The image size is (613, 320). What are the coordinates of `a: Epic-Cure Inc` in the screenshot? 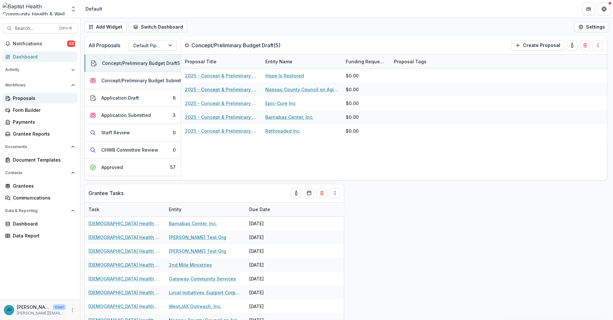 It's located at (280, 103).